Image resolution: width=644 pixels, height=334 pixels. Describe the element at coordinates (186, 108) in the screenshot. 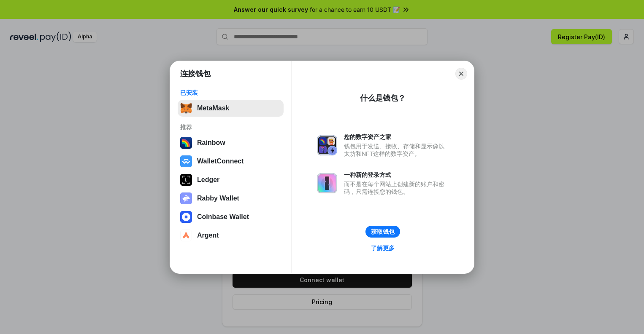

I see `img: svg+xml,%3Csvg%20fill%3D%22none%22%20height%3D%2233%22%20viewBox%3D%220%200%2035%2033%22%20width%...` at that location.